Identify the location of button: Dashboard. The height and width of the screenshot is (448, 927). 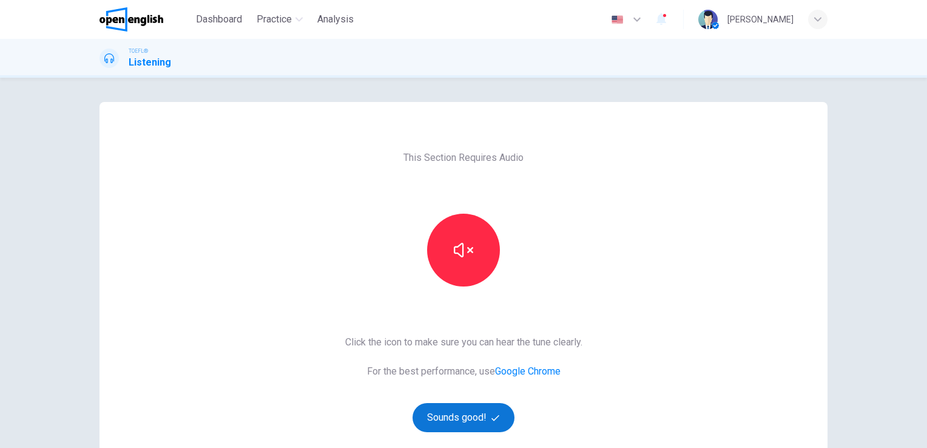
(219, 19).